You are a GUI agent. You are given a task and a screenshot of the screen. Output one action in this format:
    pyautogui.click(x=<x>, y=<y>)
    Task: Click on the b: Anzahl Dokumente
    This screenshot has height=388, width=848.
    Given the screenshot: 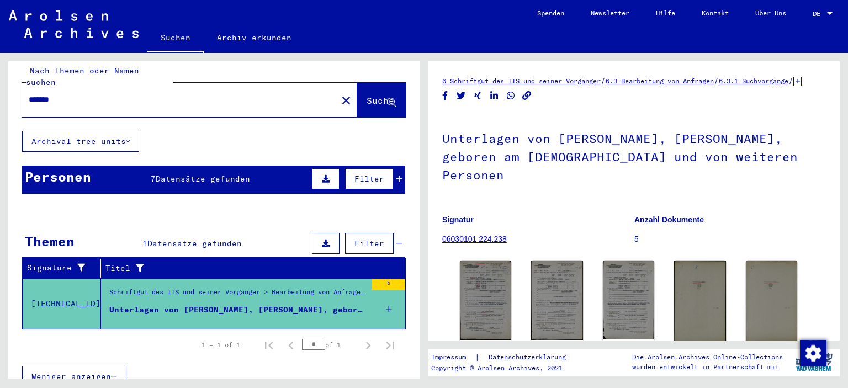 What is the action you would take?
    pyautogui.click(x=669, y=220)
    